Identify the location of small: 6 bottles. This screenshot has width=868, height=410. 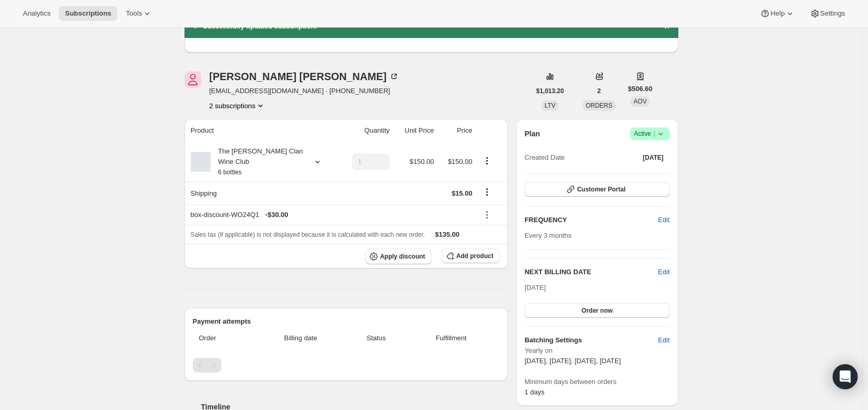
(230, 172).